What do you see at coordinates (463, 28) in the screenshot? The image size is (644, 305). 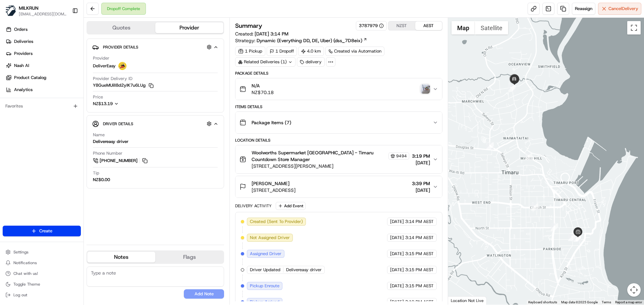 I see `button: Show street map` at bounding box center [463, 28].